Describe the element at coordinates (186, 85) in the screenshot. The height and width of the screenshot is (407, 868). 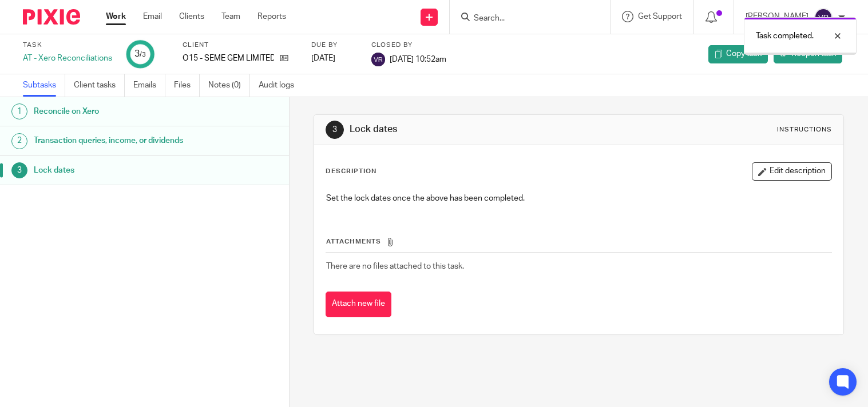
I see `a: Files` at that location.